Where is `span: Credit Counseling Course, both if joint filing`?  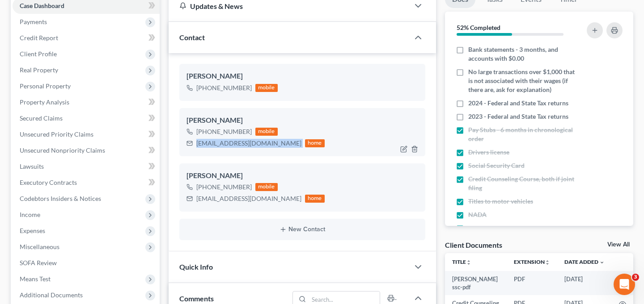
span: Credit Counseling Course, both if joint filing is located at coordinates (523, 184).